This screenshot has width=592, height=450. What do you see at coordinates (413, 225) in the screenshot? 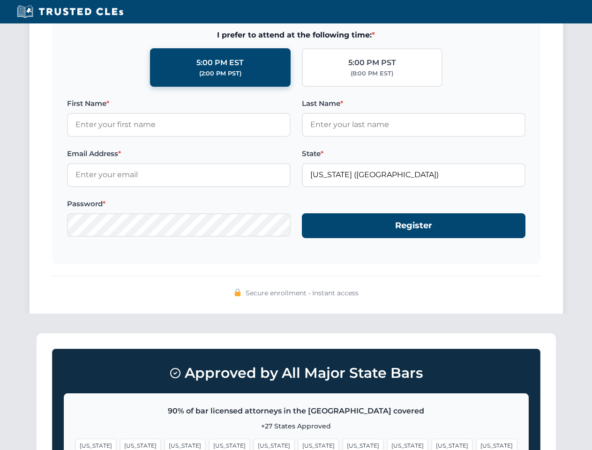
I see `button: Register` at bounding box center [413, 225].